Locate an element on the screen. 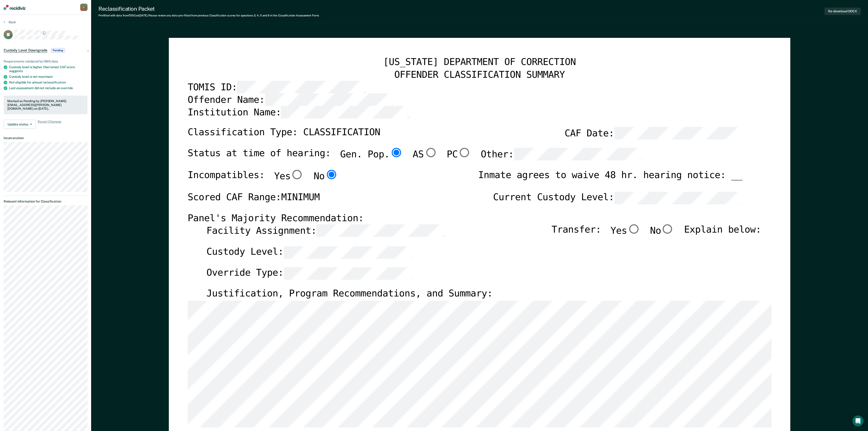  span: override is located at coordinates (67, 88).